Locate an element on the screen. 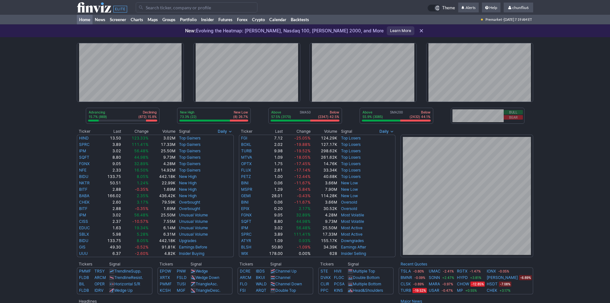 Image resolution: width=610 pixels, height=303 pixels. a: Screener is located at coordinates (118, 20).